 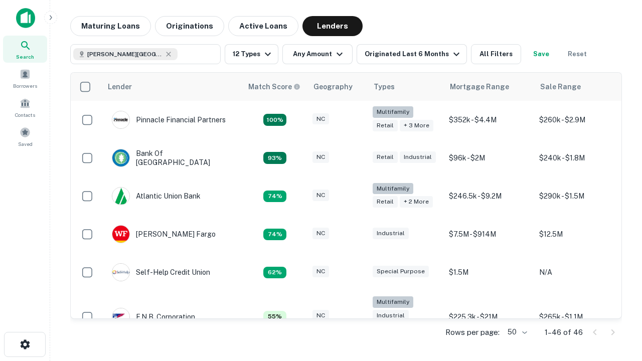 What do you see at coordinates (263, 26) in the screenshot?
I see `button: Active Loans` at bounding box center [263, 26].